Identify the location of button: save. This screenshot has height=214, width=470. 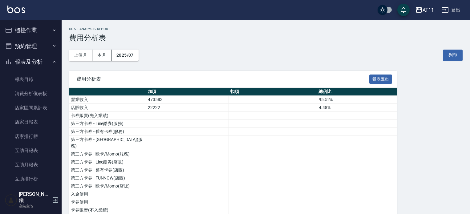
(404, 10).